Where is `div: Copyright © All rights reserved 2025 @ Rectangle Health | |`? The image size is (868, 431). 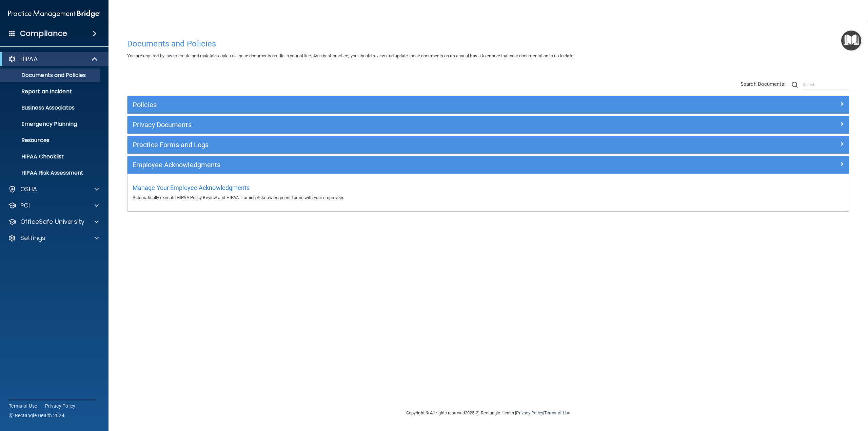 div: Copyright © All rights reserved 2025 @ Rectangle Health | | is located at coordinates (489, 413).